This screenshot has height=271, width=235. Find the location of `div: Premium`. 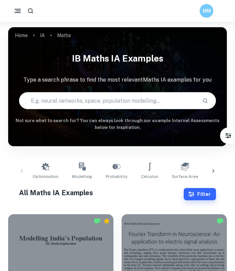

div: Premium is located at coordinates (107, 221).